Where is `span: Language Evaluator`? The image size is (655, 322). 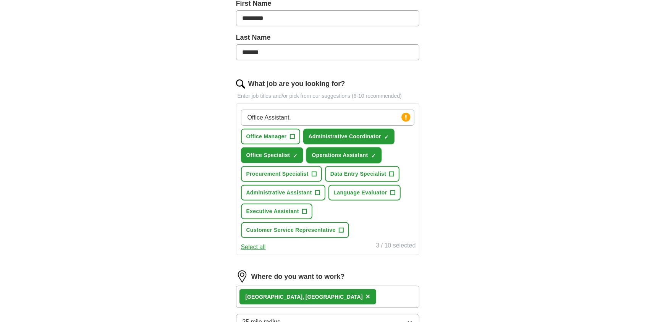
span: Language Evaluator is located at coordinates (360, 192).